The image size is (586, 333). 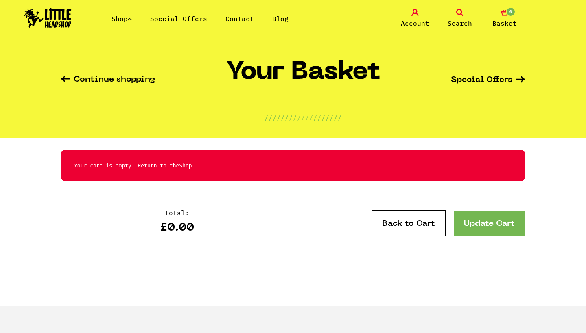 What do you see at coordinates (408, 223) in the screenshot?
I see `a: Back to Cart` at bounding box center [408, 223].